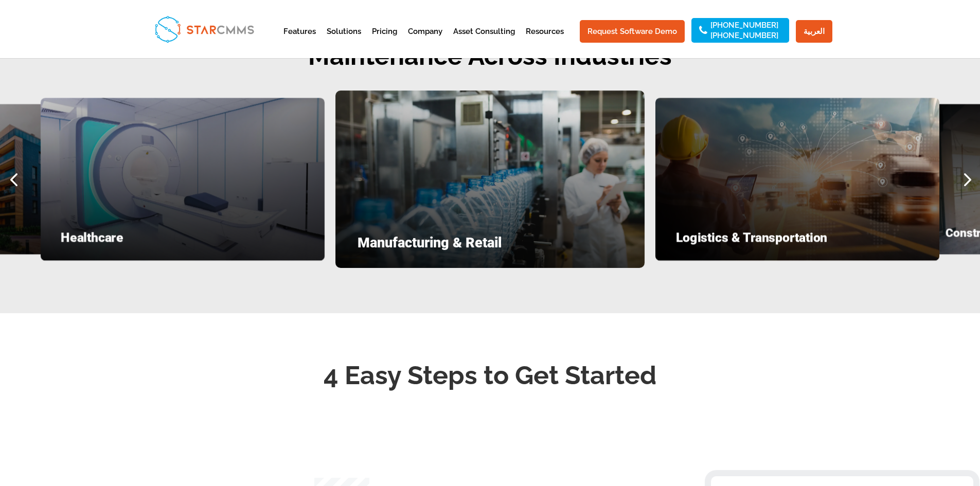  I want to click on a: Solutions, so click(343, 40).